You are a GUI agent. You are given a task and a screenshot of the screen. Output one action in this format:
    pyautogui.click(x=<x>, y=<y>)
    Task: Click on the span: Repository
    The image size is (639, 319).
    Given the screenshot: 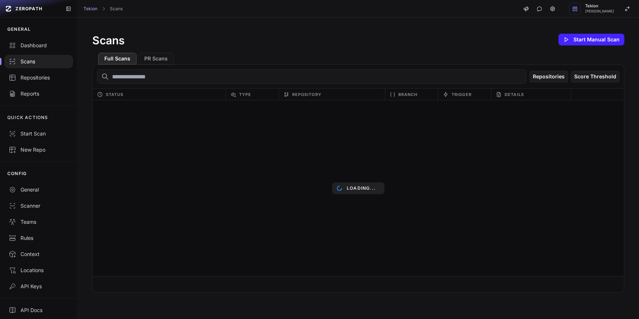 What is the action you would take?
    pyautogui.click(x=307, y=95)
    